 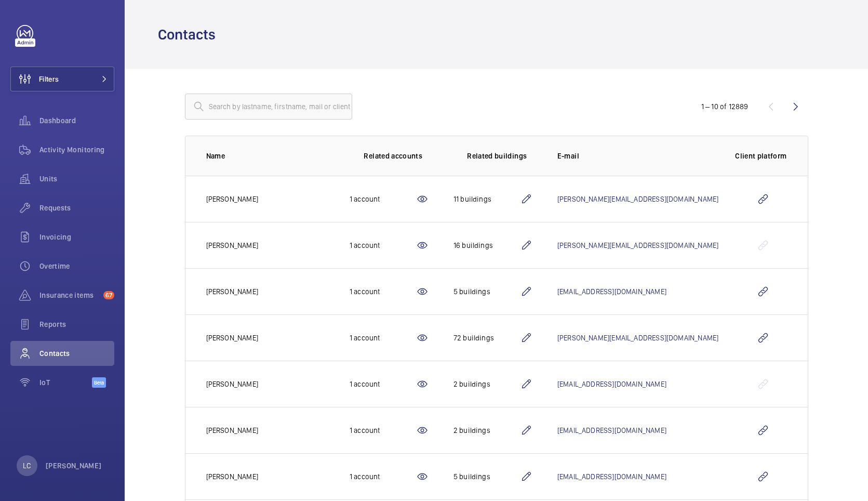 What do you see at coordinates (66, 382) in the screenshot?
I see `span: IoT` at bounding box center [66, 382].